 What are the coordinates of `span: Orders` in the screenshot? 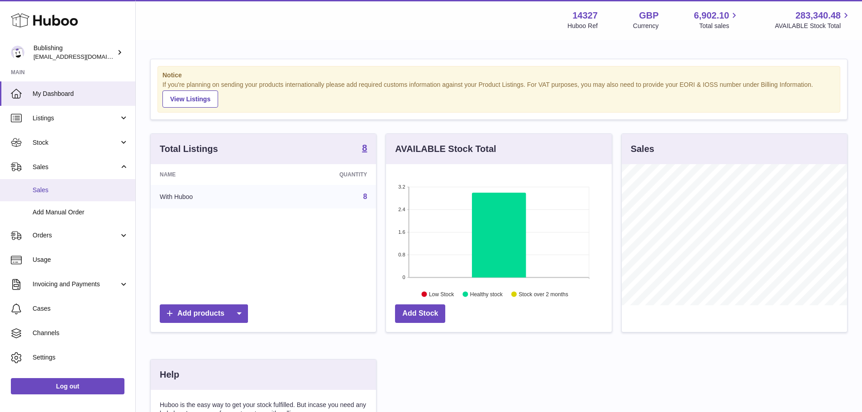 It's located at (76, 235).